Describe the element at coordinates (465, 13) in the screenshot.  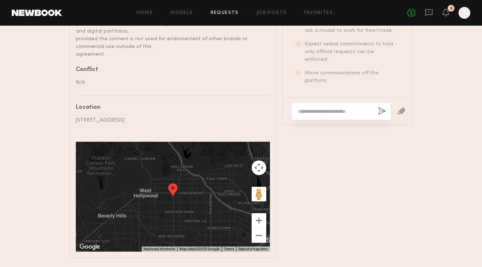
I see `a: T` at that location.